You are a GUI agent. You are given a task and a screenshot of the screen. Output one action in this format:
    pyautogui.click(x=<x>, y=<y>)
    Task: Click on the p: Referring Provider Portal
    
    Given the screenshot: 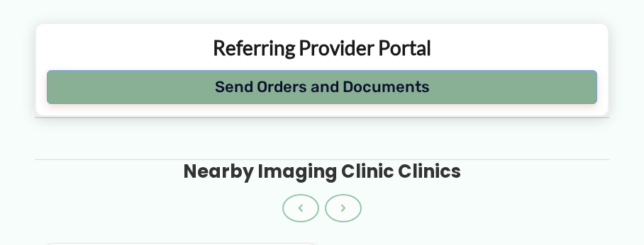 What is the action you would take?
    pyautogui.click(x=322, y=47)
    